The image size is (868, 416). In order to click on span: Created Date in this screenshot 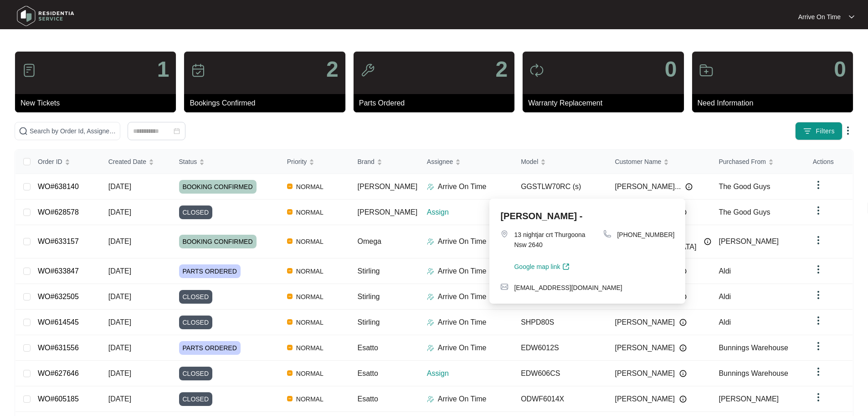, I will do `click(127, 162)`.